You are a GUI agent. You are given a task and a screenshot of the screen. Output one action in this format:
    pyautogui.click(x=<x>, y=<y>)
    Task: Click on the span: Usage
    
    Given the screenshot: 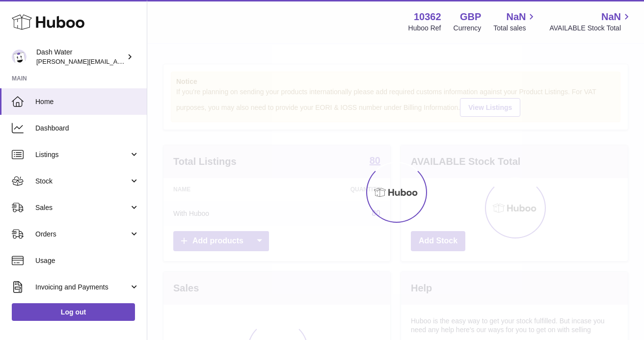 What is the action you would take?
    pyautogui.click(x=88, y=260)
    